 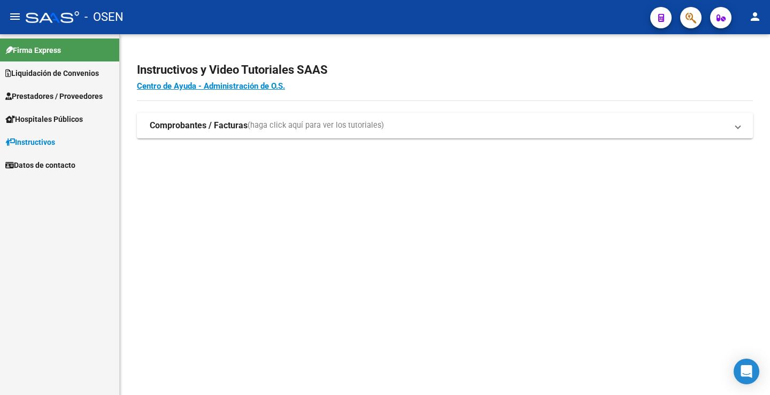 I want to click on span: Liquidación de Convenios, so click(x=52, y=73).